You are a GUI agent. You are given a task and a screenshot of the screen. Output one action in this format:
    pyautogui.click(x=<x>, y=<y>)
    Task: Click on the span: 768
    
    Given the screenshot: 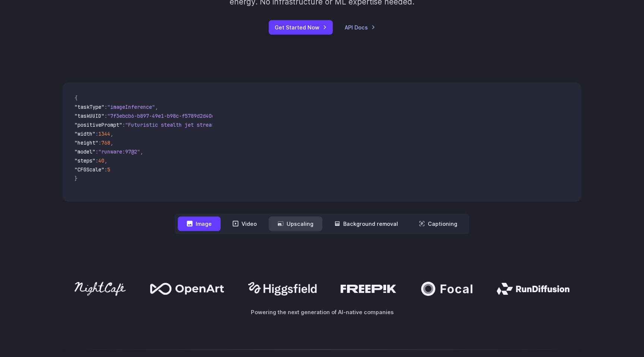 What is the action you would take?
    pyautogui.click(x=106, y=143)
    